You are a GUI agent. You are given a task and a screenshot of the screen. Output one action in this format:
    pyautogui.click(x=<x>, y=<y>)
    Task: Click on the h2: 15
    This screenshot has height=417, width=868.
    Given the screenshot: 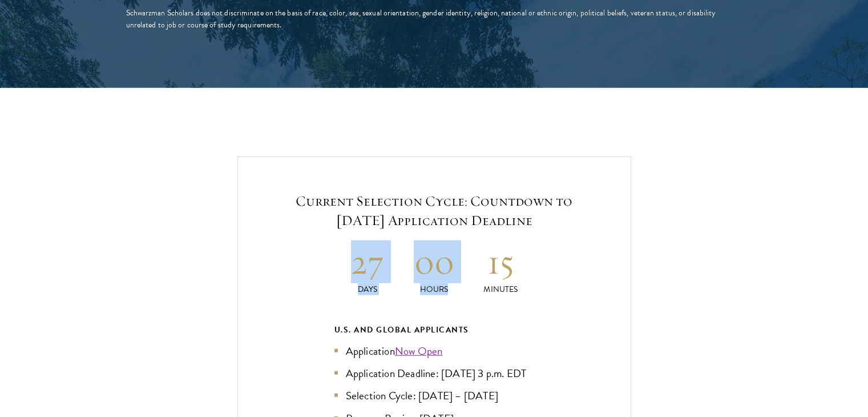 What is the action you would take?
    pyautogui.click(x=500, y=261)
    